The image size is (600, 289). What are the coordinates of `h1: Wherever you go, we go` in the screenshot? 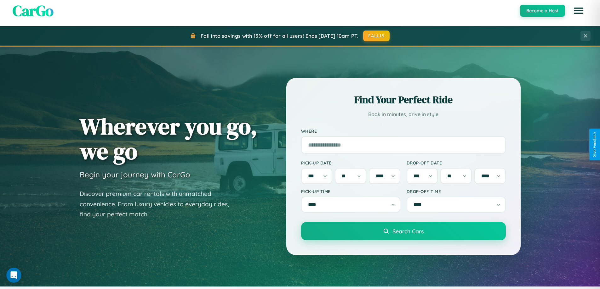 It's located at (168, 139).